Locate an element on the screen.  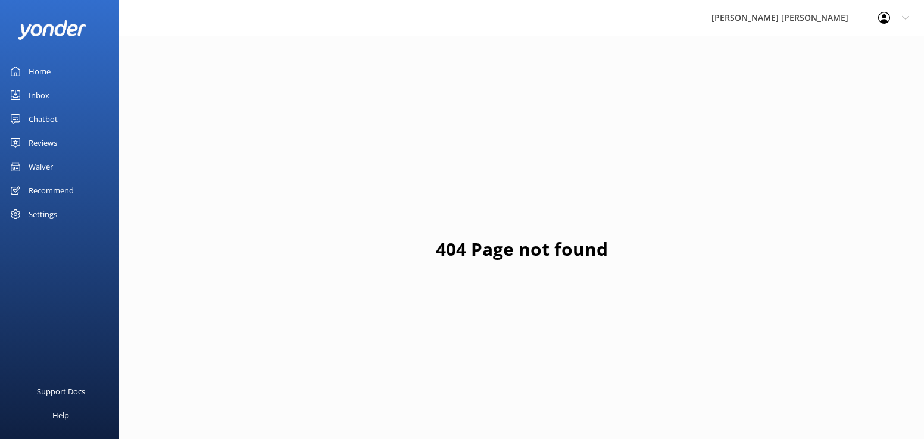
div: Support Docs is located at coordinates (61, 392).